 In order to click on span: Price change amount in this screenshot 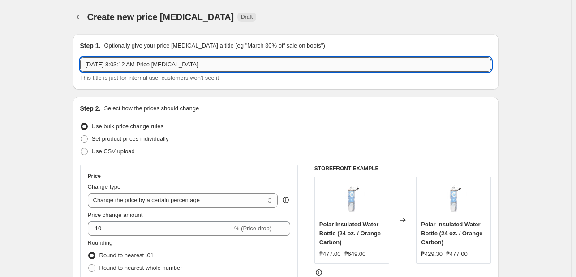, I will do `click(115, 214)`.